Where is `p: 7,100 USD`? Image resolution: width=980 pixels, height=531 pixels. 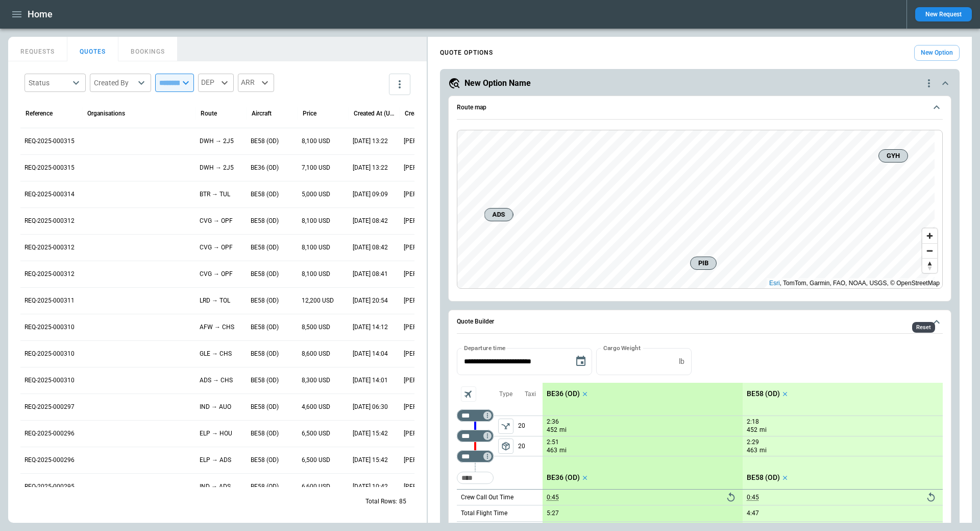
p: 7,100 USD is located at coordinates (316, 167).